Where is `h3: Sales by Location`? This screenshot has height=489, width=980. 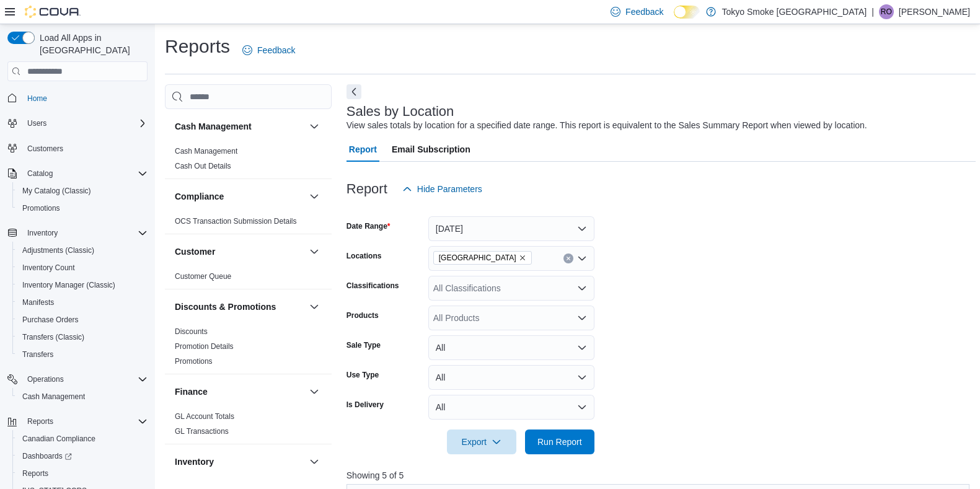 h3: Sales by Location is located at coordinates (400, 111).